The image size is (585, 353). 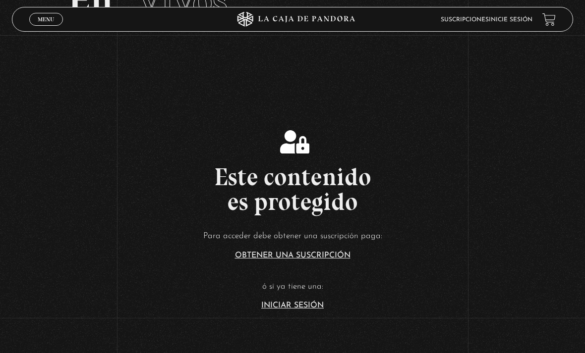 I want to click on a: Iniciar Sesión, so click(x=292, y=306).